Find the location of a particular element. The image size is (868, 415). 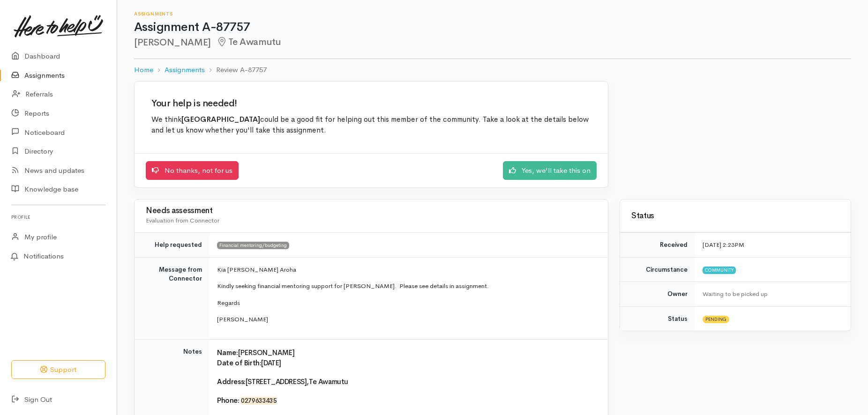

span: Address: is located at coordinates (231, 381).